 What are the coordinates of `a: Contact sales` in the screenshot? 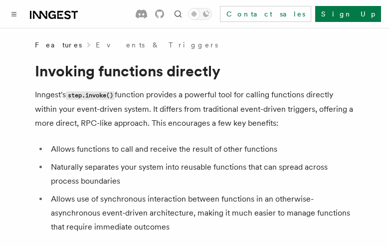 It's located at (265, 14).